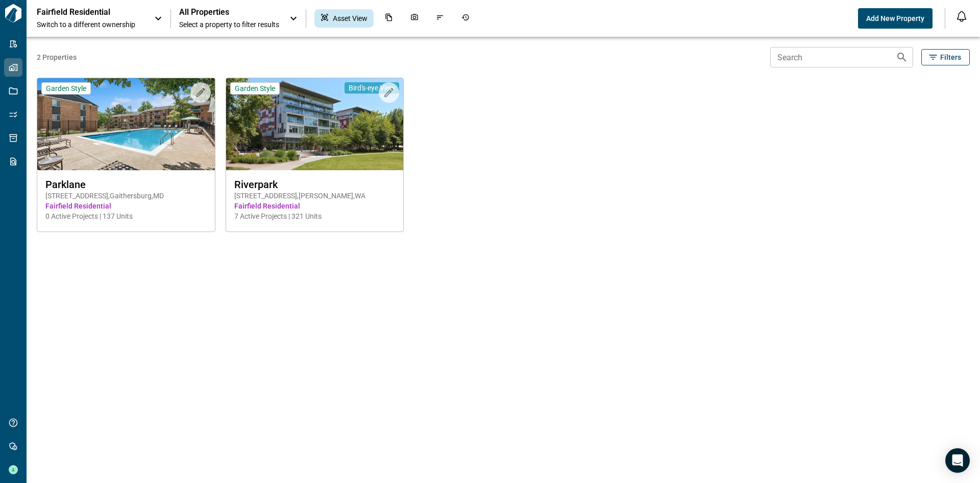 This screenshot has width=980, height=483. What do you see at coordinates (315, 216) in the screenshot?
I see `span: 7 Active Projects | 321 Units` at bounding box center [315, 216].